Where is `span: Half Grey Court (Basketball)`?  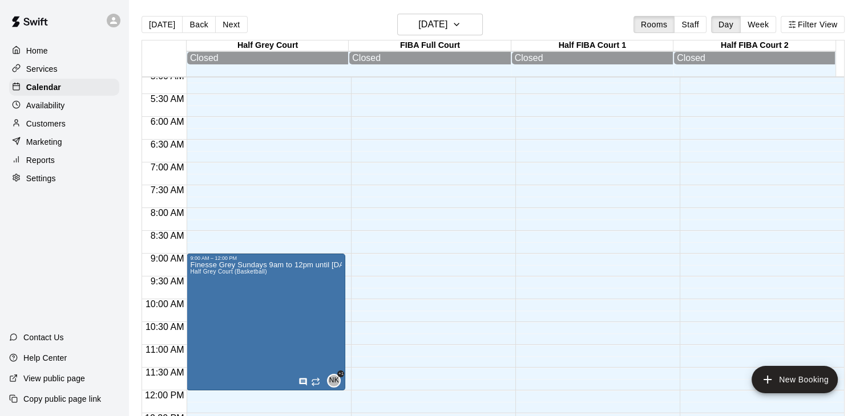
span: Half Grey Court (Basketball) is located at coordinates (228, 272).